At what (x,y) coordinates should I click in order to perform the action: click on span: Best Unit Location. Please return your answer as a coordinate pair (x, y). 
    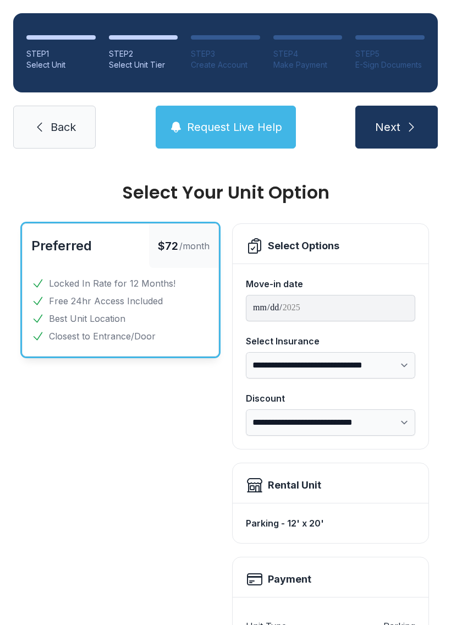
    Looking at the image, I should click on (87, 319).